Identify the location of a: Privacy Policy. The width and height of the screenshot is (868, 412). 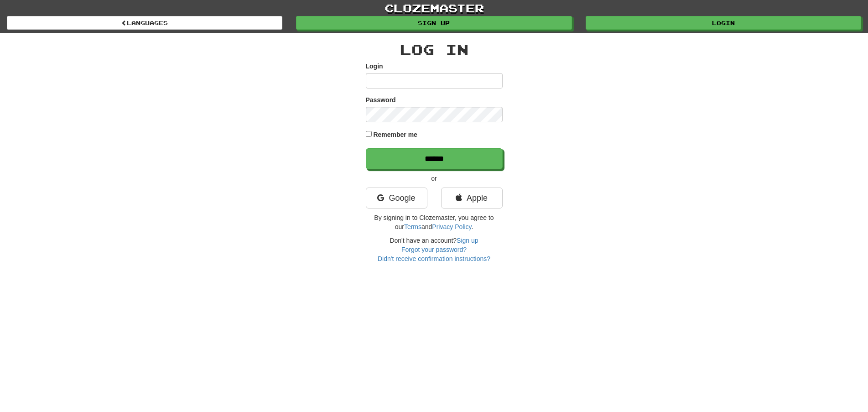
(452, 227).